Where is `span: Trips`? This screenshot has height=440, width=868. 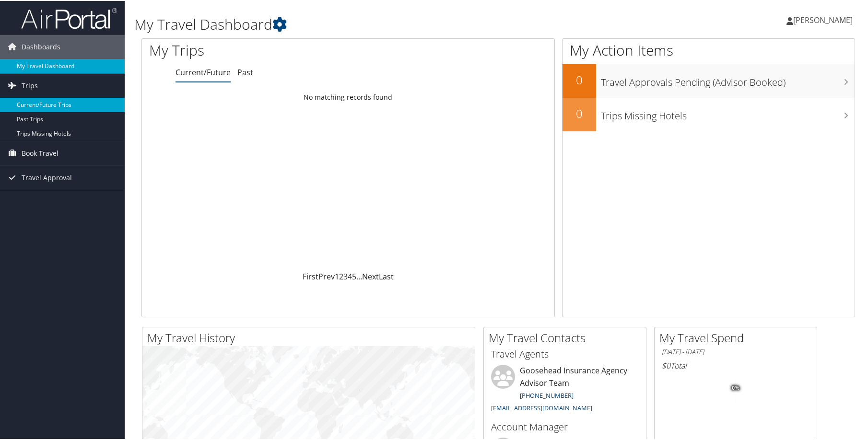 span: Trips is located at coordinates (30, 85).